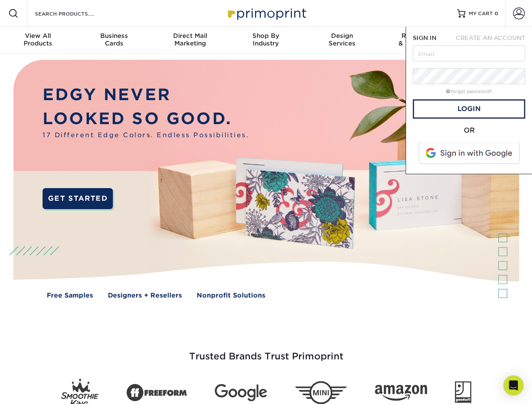 This screenshot has width=532, height=404. What do you see at coordinates (231, 296) in the screenshot?
I see `a: Nonprofit Solutions` at bounding box center [231, 296].